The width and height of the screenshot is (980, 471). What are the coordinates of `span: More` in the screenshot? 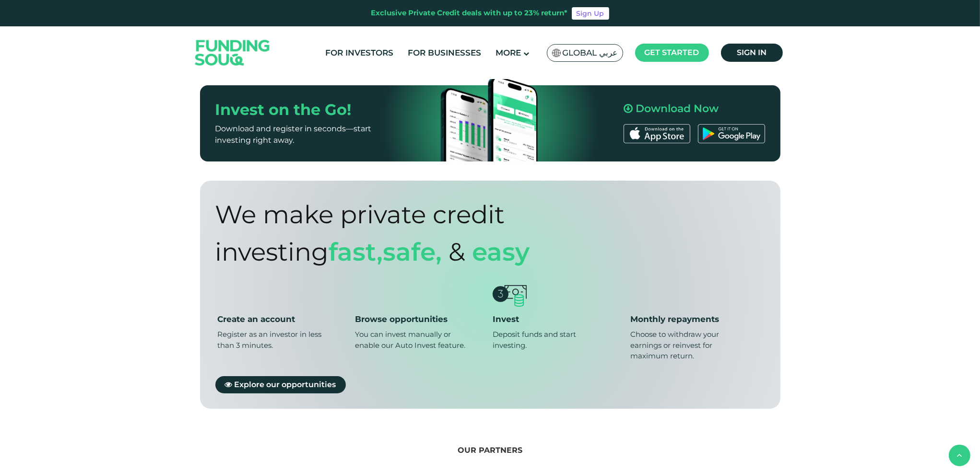 It's located at (508, 53).